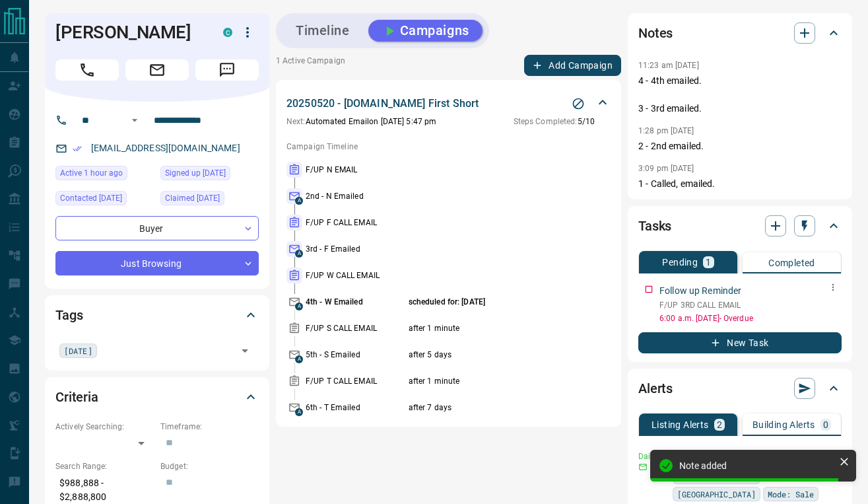 The width and height of the screenshot is (868, 504). I want to click on p: 0, so click(826, 425).